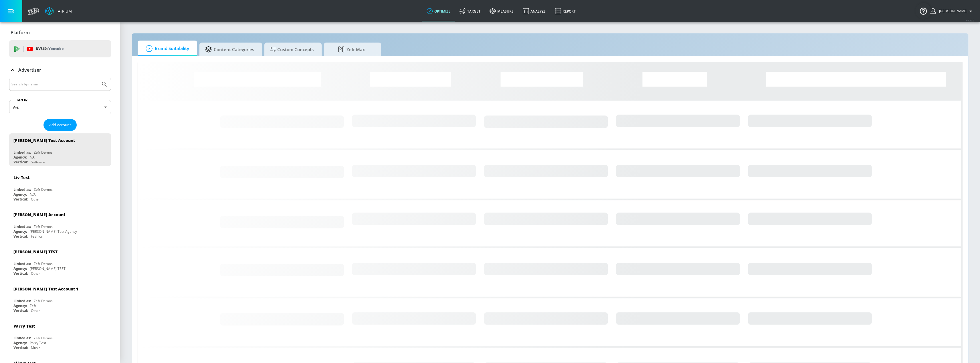  What do you see at coordinates (952, 11) in the screenshot?
I see `span: login as: justin.nim@zefr.com` at bounding box center [952, 11].